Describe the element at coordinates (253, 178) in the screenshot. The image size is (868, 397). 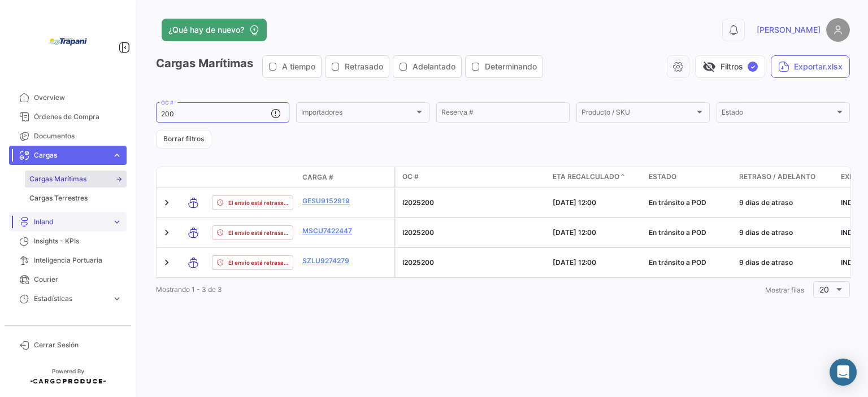
I see `datatable-header-cell: Estado de Envio` at that location.